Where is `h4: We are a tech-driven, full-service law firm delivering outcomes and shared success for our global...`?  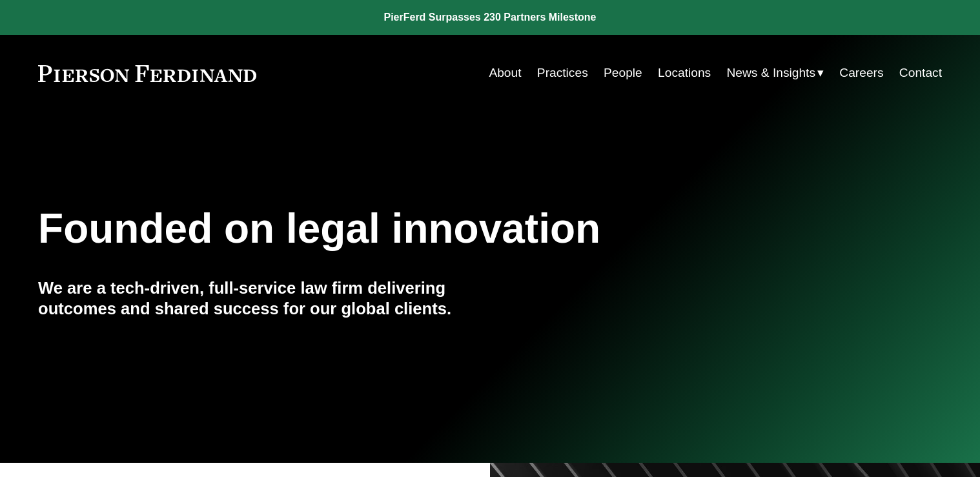 h4: We are a tech-driven, full-service law firm delivering outcomes and shared success for our global... is located at coordinates (264, 298).